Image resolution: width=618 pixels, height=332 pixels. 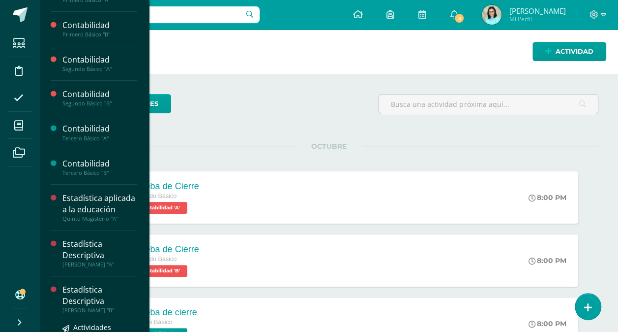 What do you see at coordinates (537, 19) in the screenshot?
I see `span: Mi Perfil` at bounding box center [537, 19].